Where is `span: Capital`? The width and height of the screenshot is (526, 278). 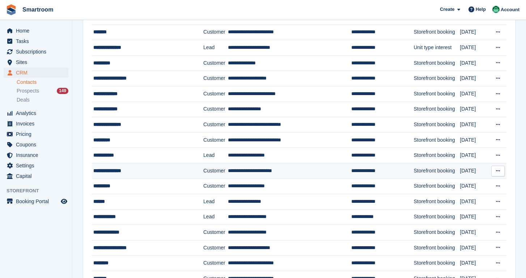 span: Capital is located at coordinates (38, 176).